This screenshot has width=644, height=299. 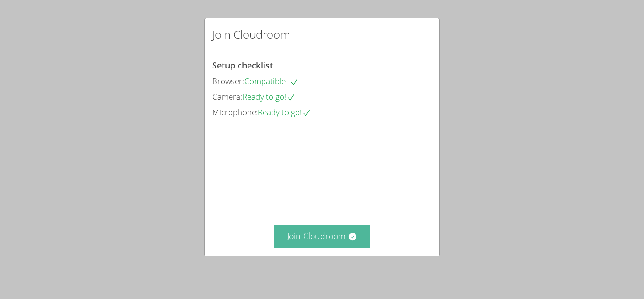 What do you see at coordinates (271, 81) in the screenshot?
I see `span: Compatible` at bounding box center [271, 81].